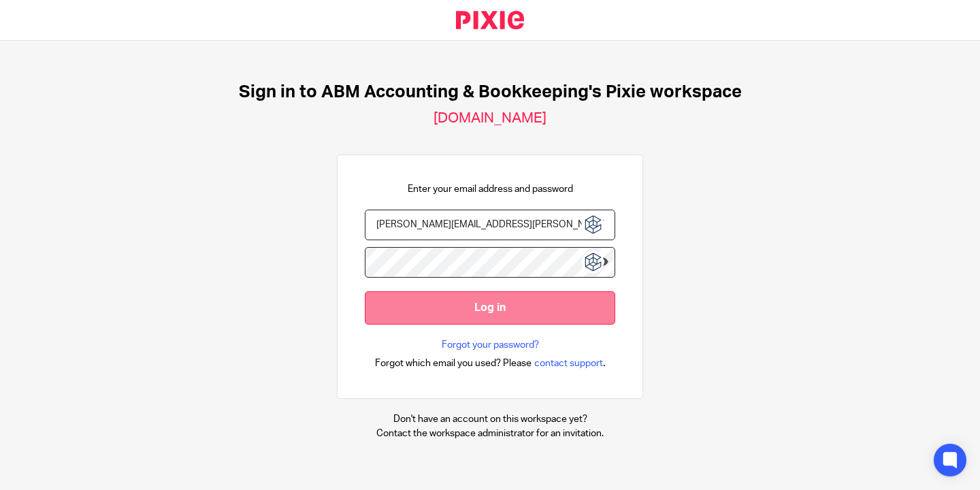 Image resolution: width=980 pixels, height=490 pixels. Describe the element at coordinates (490, 307) in the screenshot. I see `input: Log in` at that location.